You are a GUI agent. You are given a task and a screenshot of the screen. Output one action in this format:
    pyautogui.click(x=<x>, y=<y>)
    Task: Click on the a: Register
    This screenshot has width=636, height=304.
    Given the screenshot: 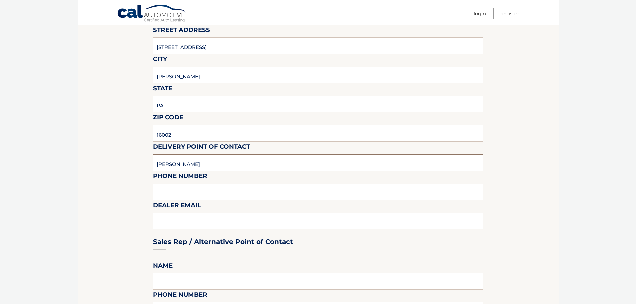 What is the action you would take?
    pyautogui.click(x=510, y=13)
    